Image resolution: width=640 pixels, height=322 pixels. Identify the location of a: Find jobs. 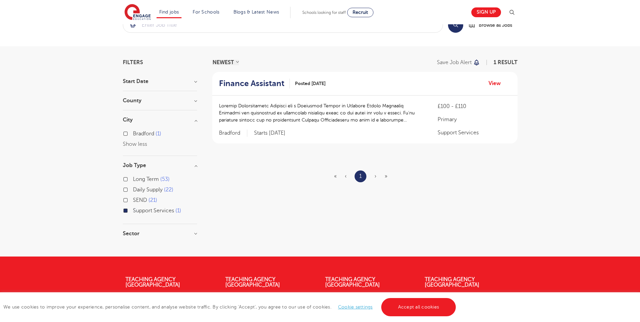
(169, 12).